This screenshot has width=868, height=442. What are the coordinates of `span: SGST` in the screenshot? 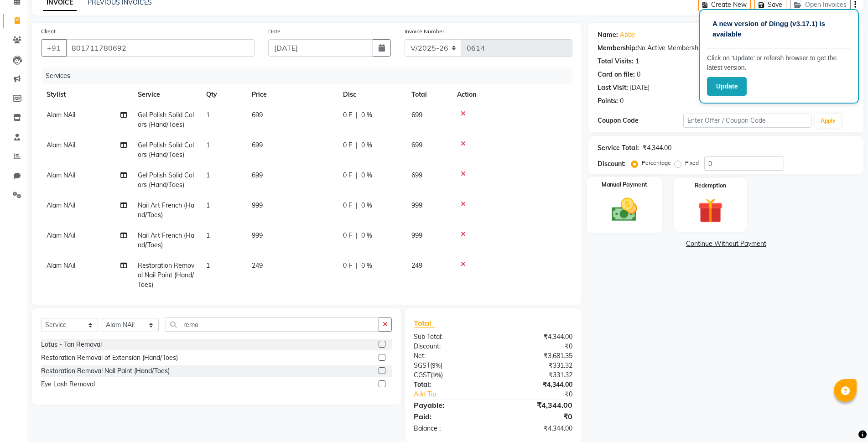 It's located at (422, 366).